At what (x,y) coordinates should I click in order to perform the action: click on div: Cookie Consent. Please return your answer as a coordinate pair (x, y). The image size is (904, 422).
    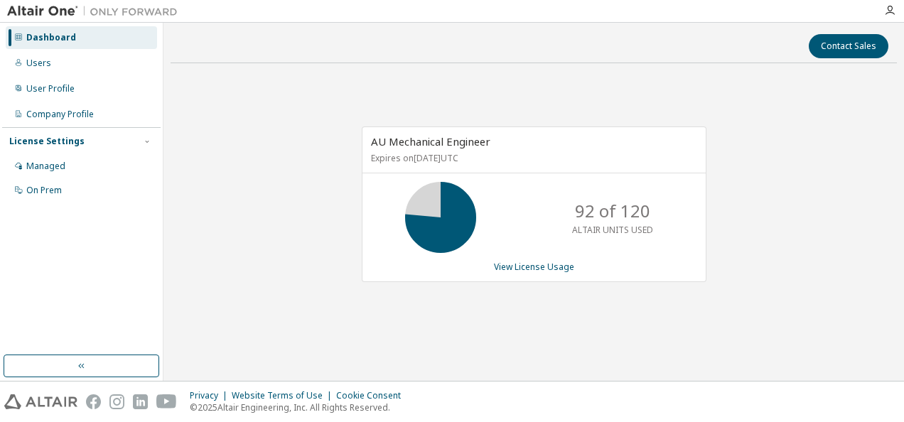
    Looking at the image, I should click on (373, 396).